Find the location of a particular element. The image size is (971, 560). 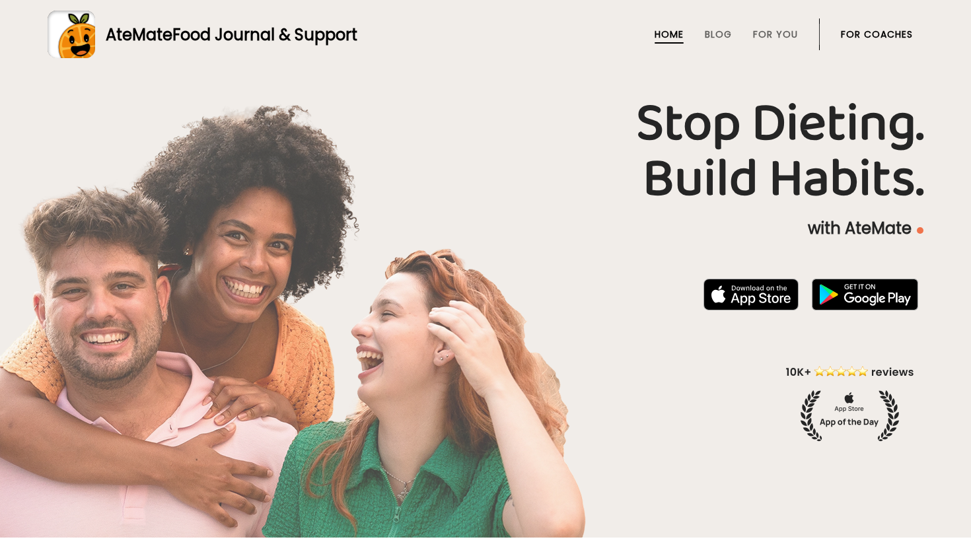

img: badge-download-apple.svg is located at coordinates (751, 295).